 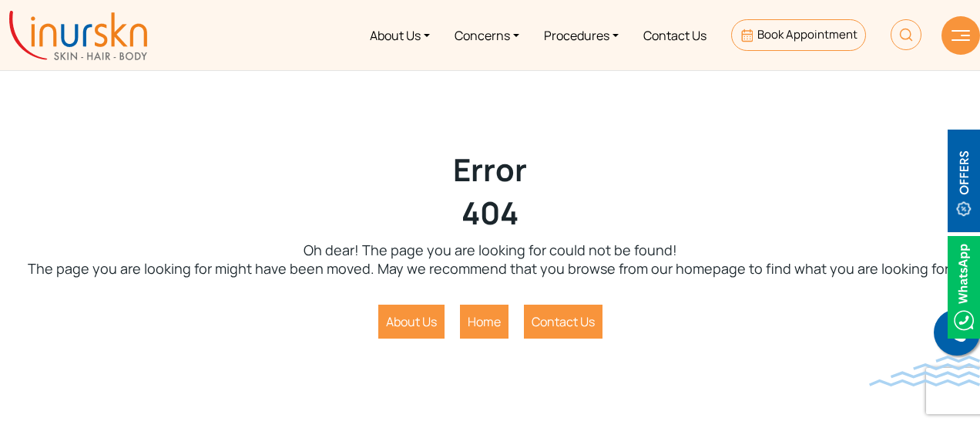 I want to click on strong: 404, so click(x=490, y=212).